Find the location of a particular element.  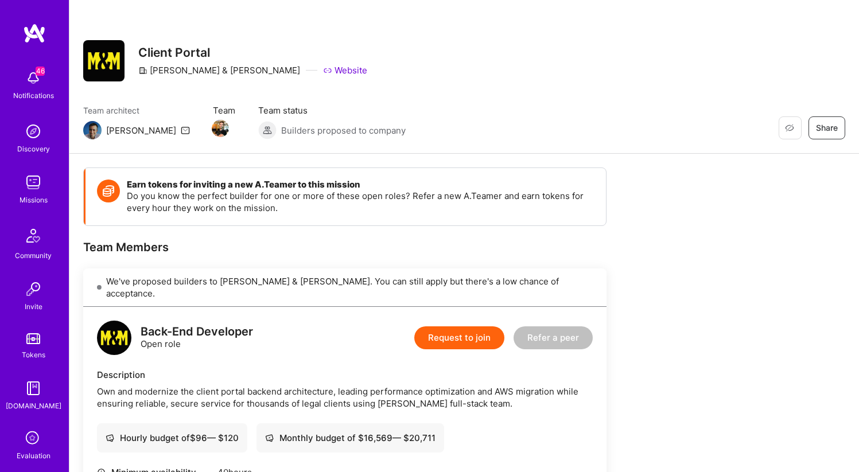

div: Open role is located at coordinates (197, 338).